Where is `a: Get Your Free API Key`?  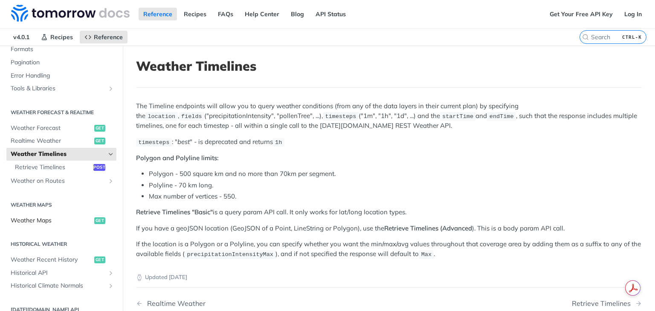 a: Get Your Free API Key is located at coordinates (581, 14).